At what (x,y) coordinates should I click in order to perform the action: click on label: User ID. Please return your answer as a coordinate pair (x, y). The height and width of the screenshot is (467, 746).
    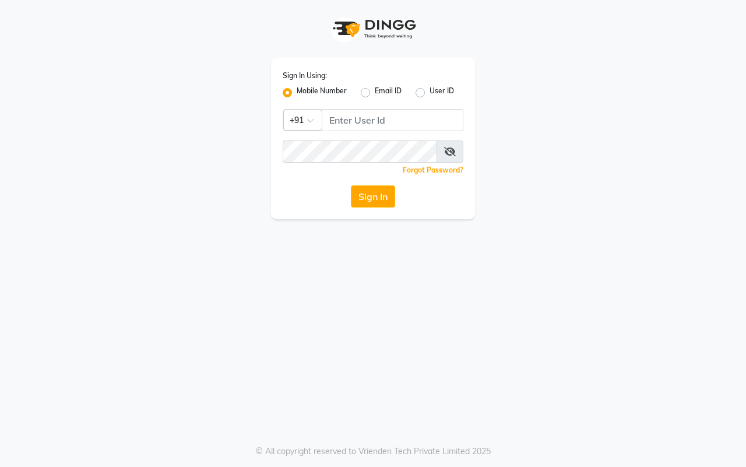
    Looking at the image, I should click on (442, 93).